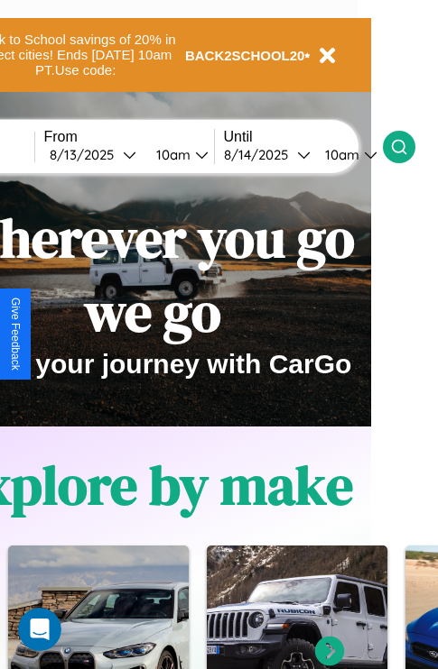 The height and width of the screenshot is (669, 438). Describe the element at coordinates (260, 154) in the screenshot. I see `div: 8 / 14 / 2025` at that location.